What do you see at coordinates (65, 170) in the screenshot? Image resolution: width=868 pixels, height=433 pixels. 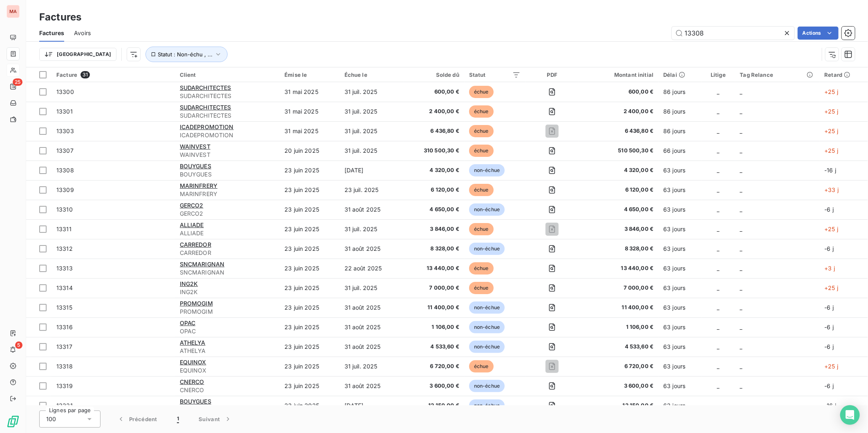 I see `span: 13308` at bounding box center [65, 170].